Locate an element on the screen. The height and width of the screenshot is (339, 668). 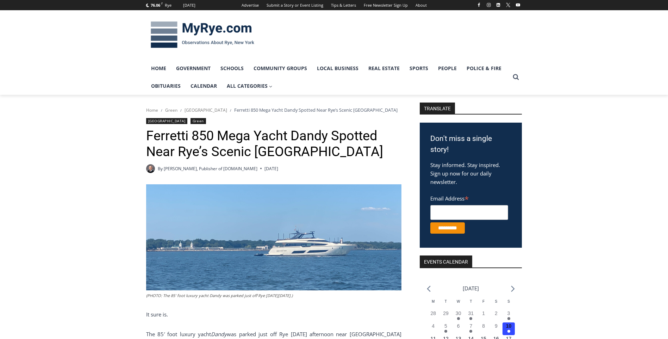
button: 31 Has events is located at coordinates (471, 316).